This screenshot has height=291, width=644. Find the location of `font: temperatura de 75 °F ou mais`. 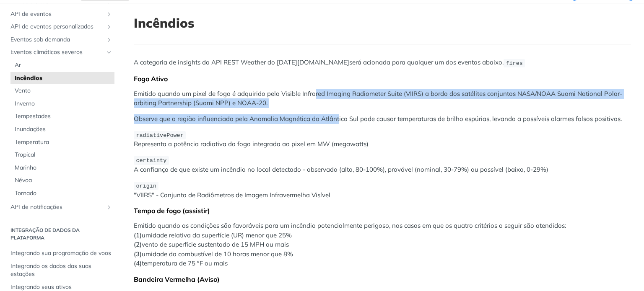

font: temperatura de 75 °F ou mais is located at coordinates (184, 263).